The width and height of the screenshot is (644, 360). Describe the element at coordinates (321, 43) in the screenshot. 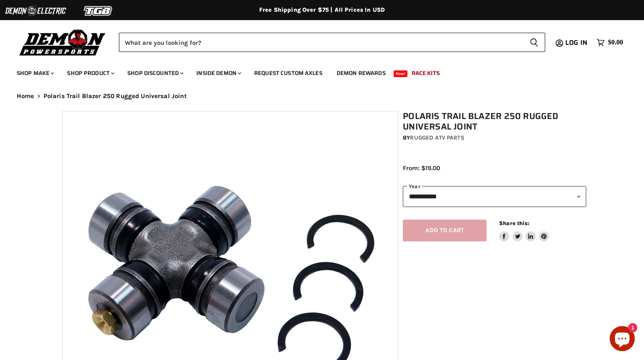

I see `input: Search` at that location.